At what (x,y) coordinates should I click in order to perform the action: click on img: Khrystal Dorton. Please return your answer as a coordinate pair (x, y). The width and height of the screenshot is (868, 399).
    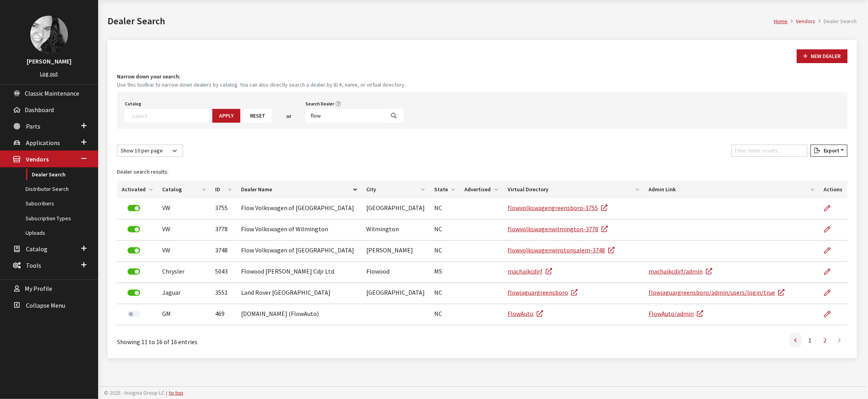
    Looking at the image, I should click on (49, 34).